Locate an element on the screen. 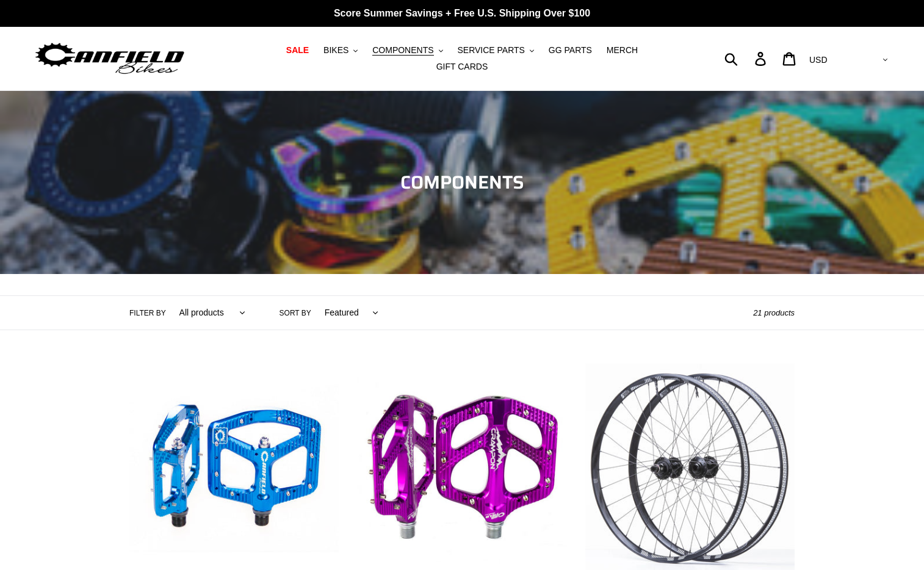  a: GG PARTS is located at coordinates (570, 50).